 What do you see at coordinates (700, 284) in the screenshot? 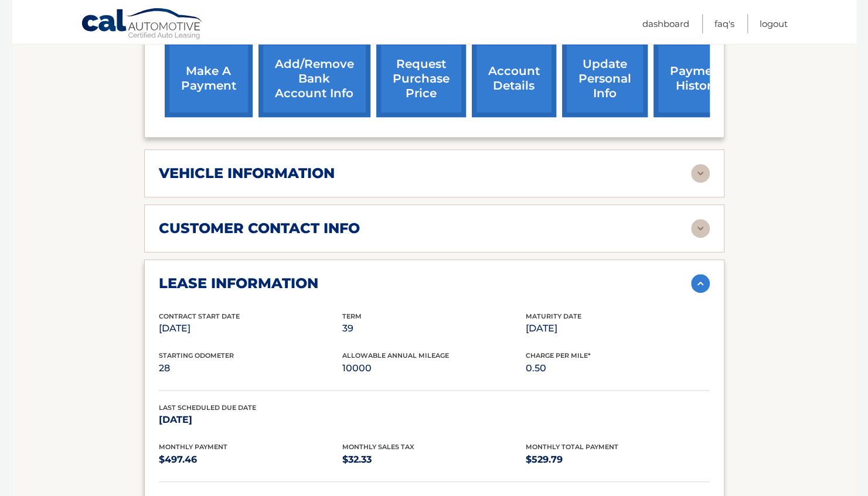
I see `img: accordion-active.svg` at bounding box center [700, 284].